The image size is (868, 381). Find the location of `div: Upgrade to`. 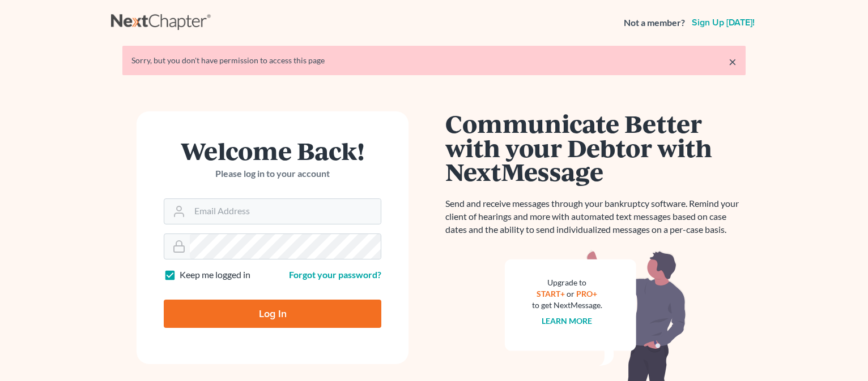

div: Upgrade to is located at coordinates (567, 283).